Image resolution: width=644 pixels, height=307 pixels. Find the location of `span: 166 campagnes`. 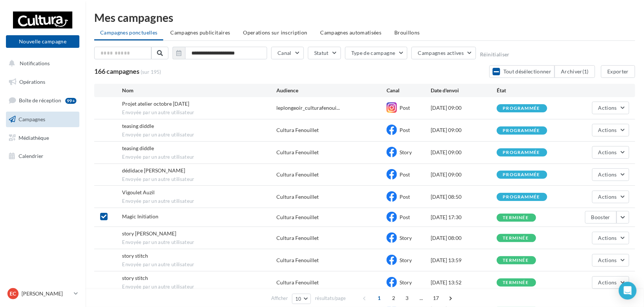

span: 166 campagnes is located at coordinates (117, 71).